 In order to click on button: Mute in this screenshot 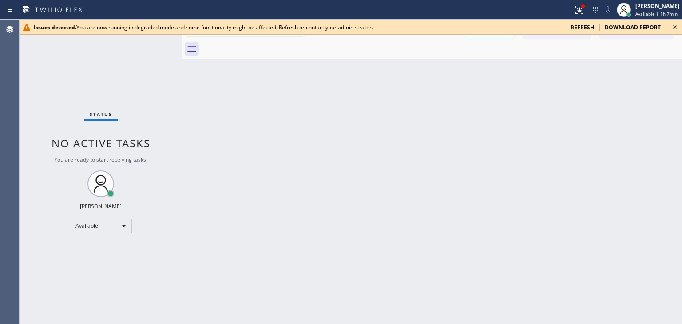, I will do `click(608, 10)`.